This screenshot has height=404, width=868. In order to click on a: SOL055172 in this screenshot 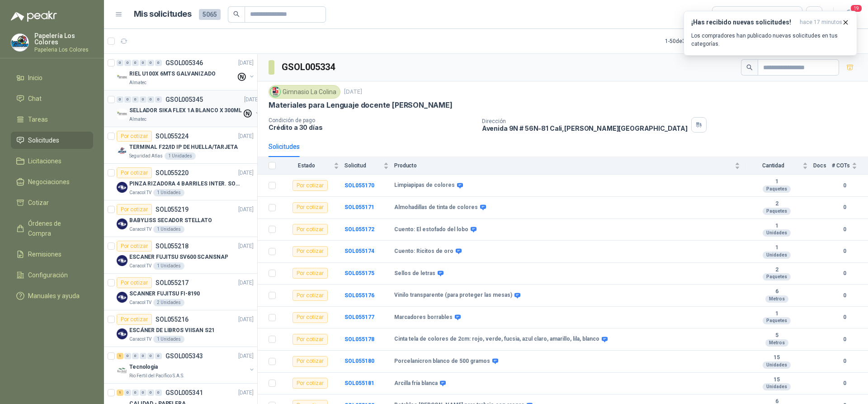, I will do `click(359, 229)`.